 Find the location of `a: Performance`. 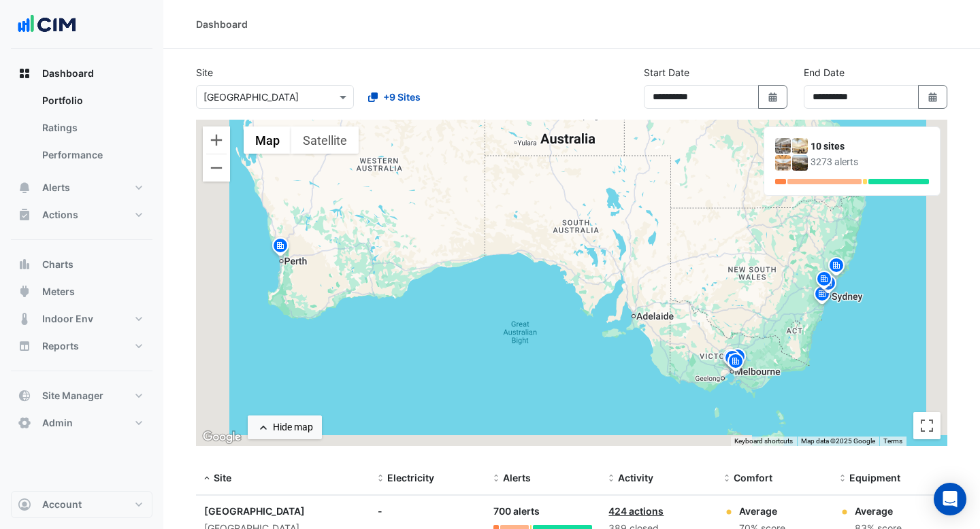

a: Performance is located at coordinates (92, 155).